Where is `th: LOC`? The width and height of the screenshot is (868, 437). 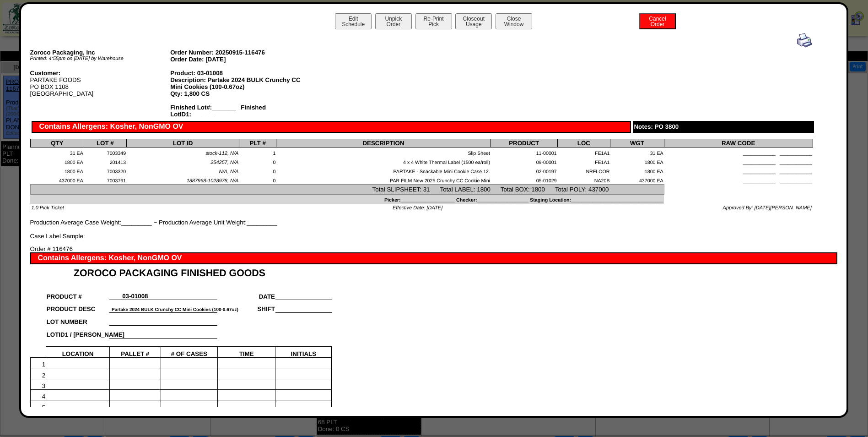 th: LOC is located at coordinates (584, 143).